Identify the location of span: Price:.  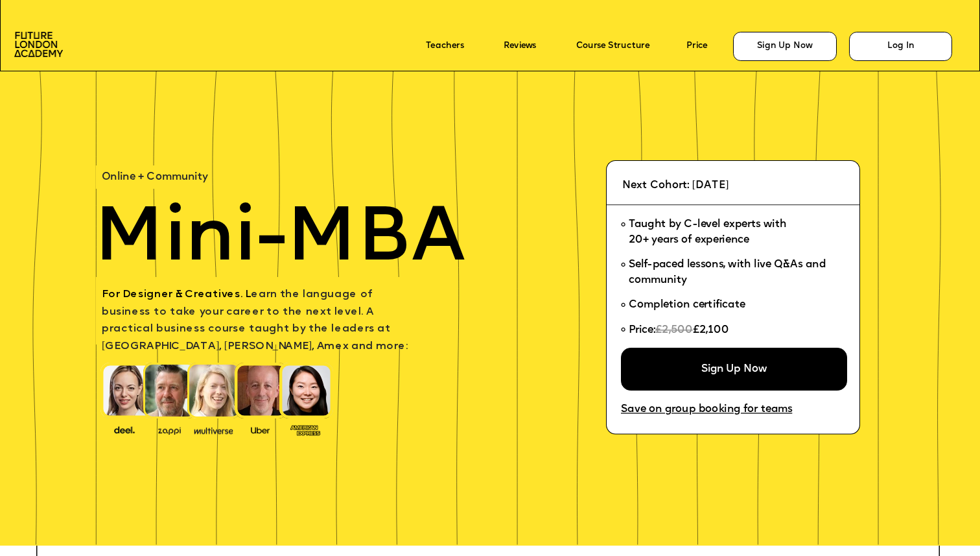
(642, 330).